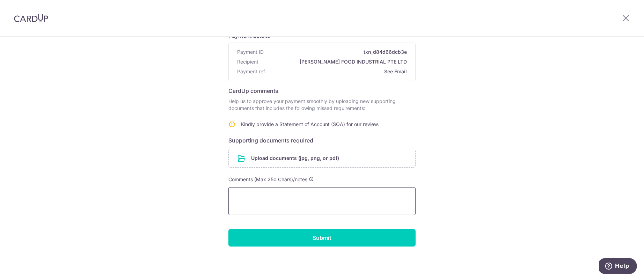 Image resolution: width=644 pixels, height=279 pixels. I want to click on p: Help us to approve your payment smoothly by uploading new supporting documents that includes the ..., so click(322, 105).